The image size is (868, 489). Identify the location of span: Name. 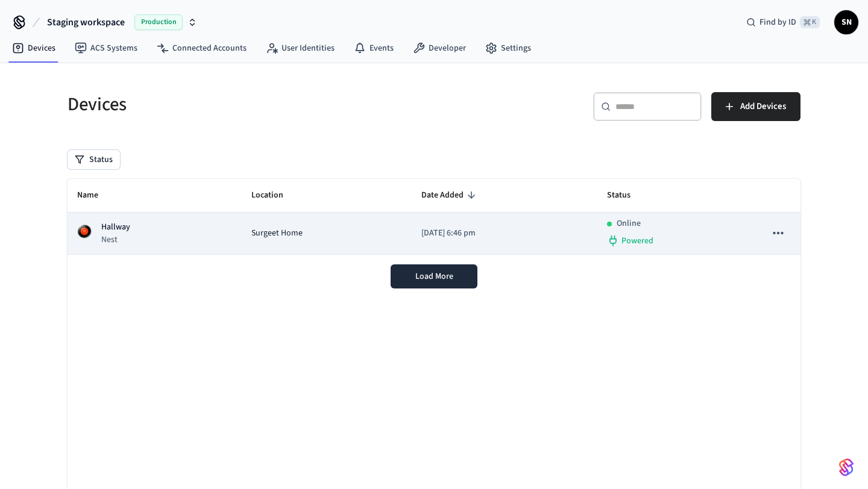
(95, 196).